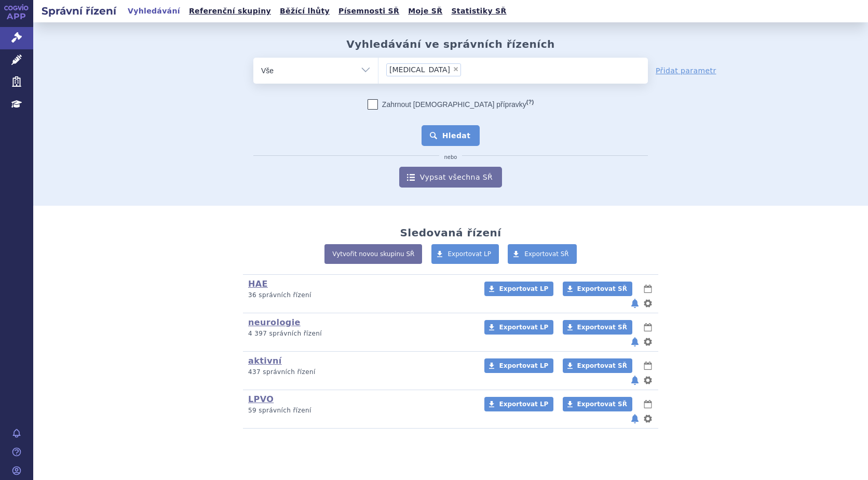  What do you see at coordinates (359, 295) in the screenshot?
I see `p: 36 správních řízení` at bounding box center [359, 295].